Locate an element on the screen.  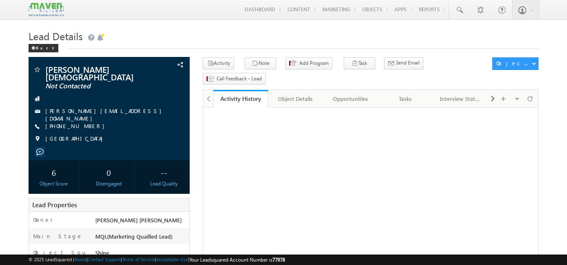
div: Tasks is located at coordinates (405, 99).